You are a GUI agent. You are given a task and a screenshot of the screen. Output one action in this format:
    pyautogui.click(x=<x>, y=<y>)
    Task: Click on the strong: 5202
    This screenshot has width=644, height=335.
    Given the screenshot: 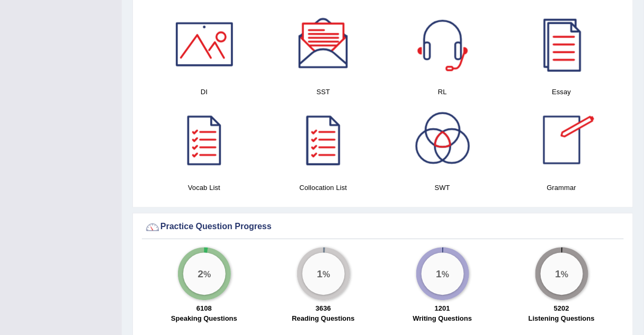 What is the action you would take?
    pyautogui.click(x=562, y=308)
    